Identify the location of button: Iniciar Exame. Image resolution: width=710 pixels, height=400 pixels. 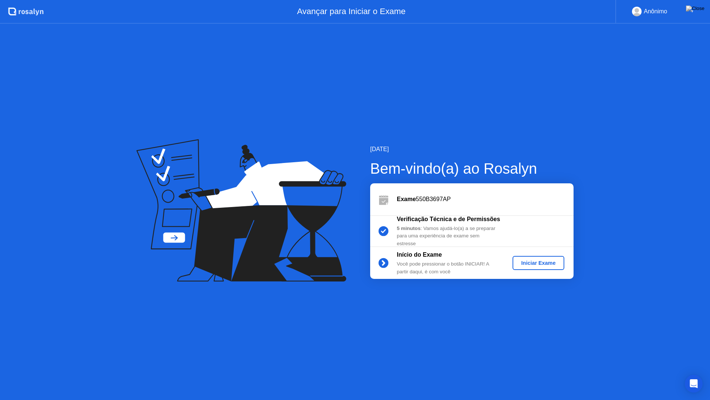
(539, 263).